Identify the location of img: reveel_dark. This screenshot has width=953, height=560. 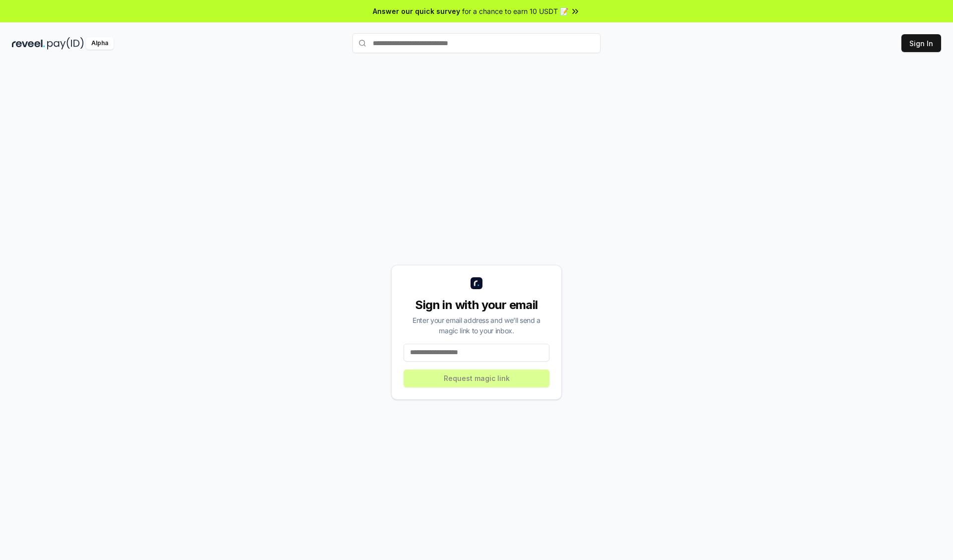
(28, 43).